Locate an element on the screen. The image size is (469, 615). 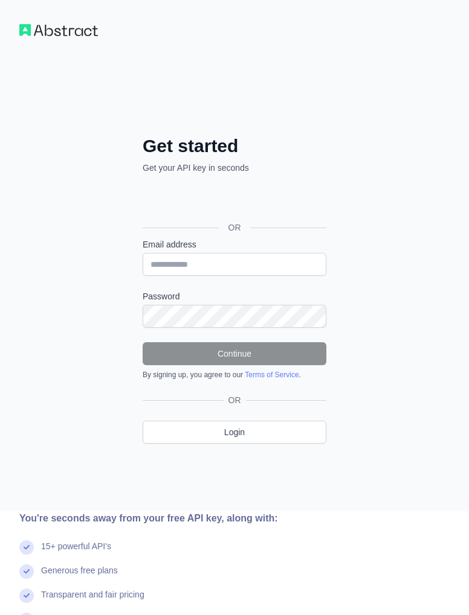
p: Get your API key in seconds is located at coordinates (234, 168).